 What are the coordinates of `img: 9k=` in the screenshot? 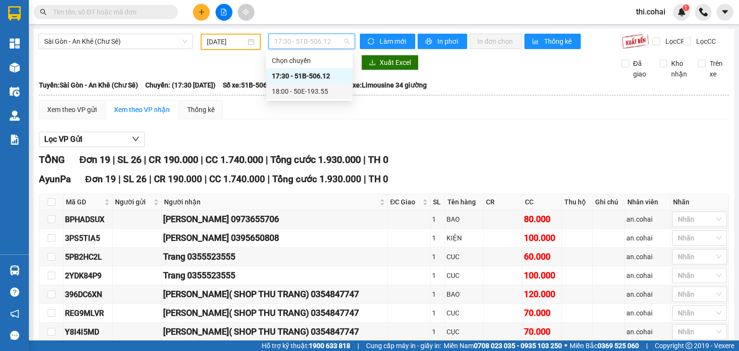 It's located at (635, 41).